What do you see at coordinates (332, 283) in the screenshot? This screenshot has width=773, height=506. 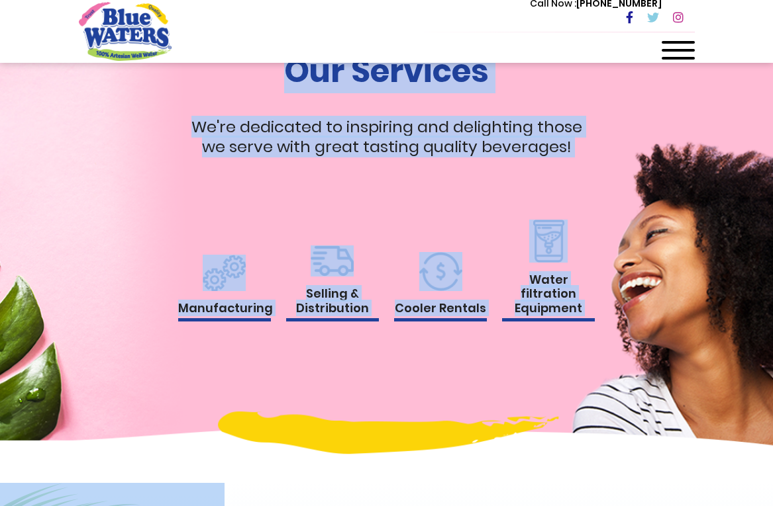 I see `a: Selling & Distribution` at bounding box center [332, 283].